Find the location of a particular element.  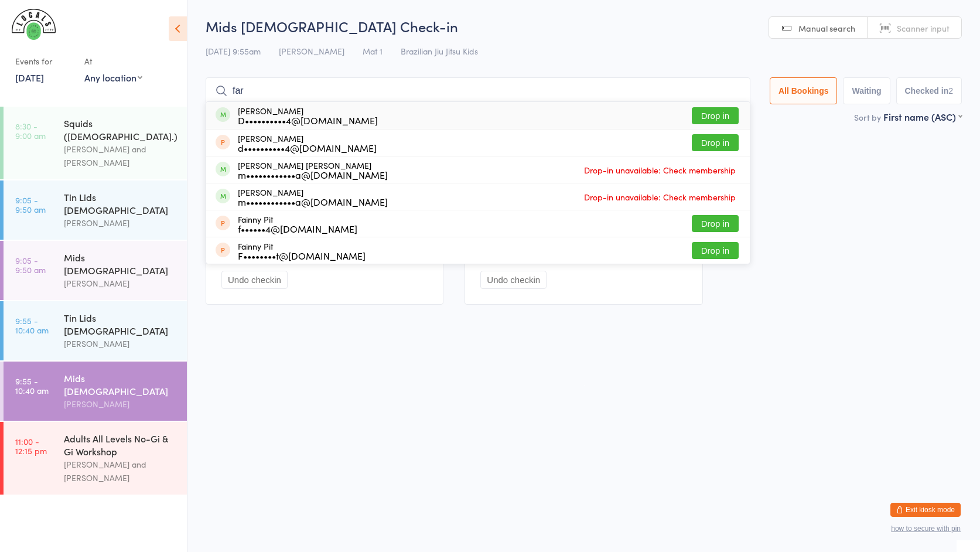

button: Exit kiosk mode is located at coordinates (925, 510).